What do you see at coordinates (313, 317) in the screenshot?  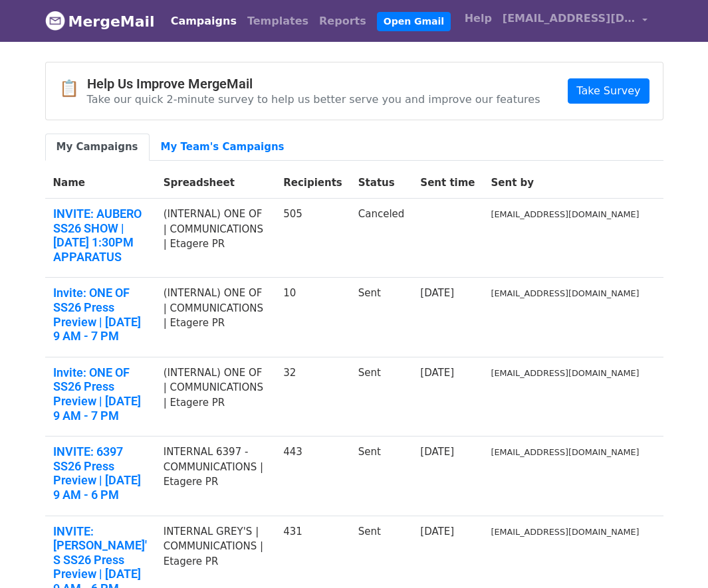 I see `td: 10` at bounding box center [313, 317].